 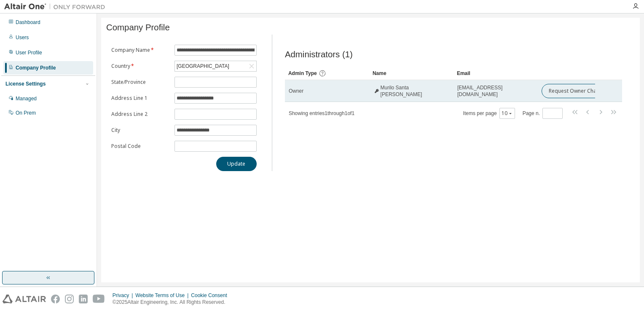 I want to click on div: Email, so click(x=495, y=73).